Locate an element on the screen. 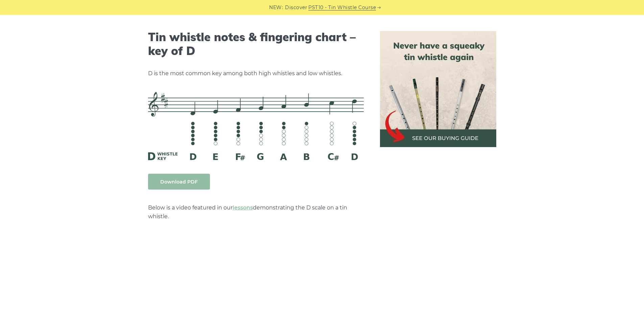  span: Discover is located at coordinates (296, 7).